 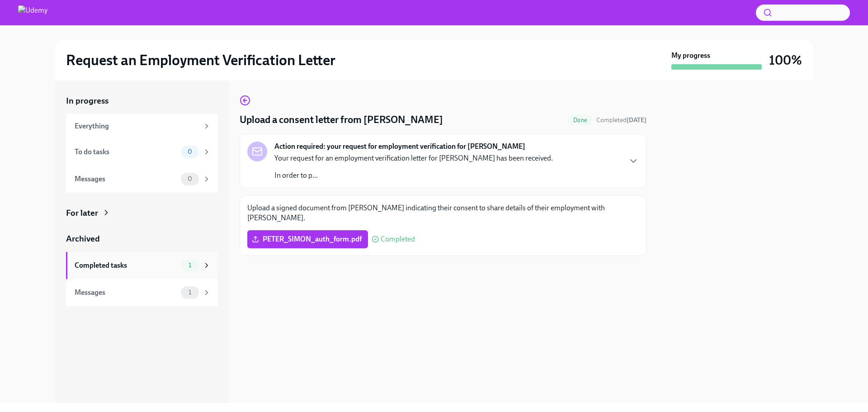 What do you see at coordinates (81, 213) in the screenshot?
I see `div: For later` at bounding box center [81, 213].